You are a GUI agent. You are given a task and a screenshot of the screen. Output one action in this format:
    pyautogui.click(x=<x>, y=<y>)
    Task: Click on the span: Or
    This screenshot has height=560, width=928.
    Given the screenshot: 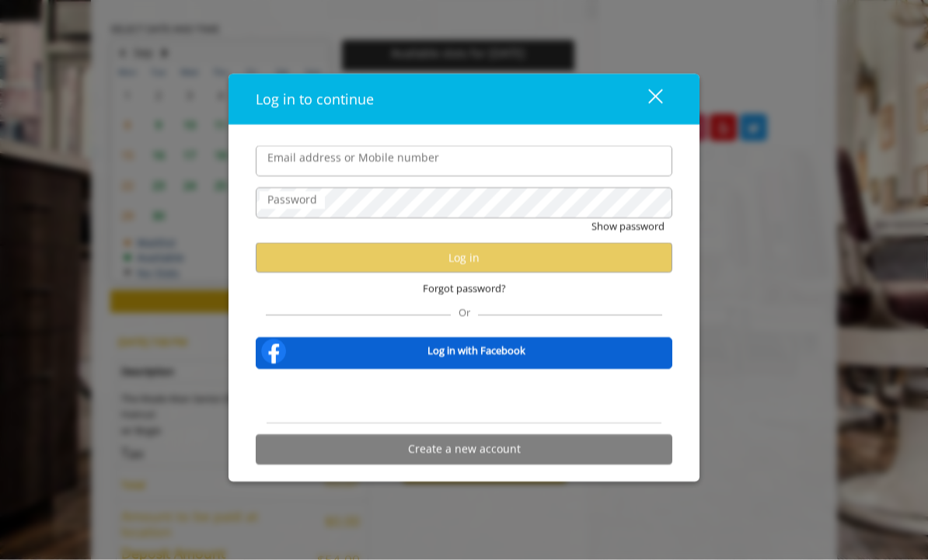 What is the action you would take?
    pyautogui.click(x=464, y=312)
    